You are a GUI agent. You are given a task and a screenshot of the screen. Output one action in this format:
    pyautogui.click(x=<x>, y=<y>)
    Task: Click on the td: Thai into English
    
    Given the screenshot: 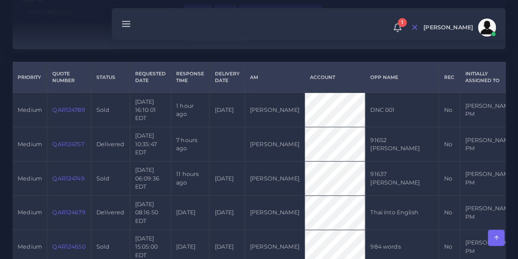 What is the action you would take?
    pyautogui.click(x=402, y=213)
    